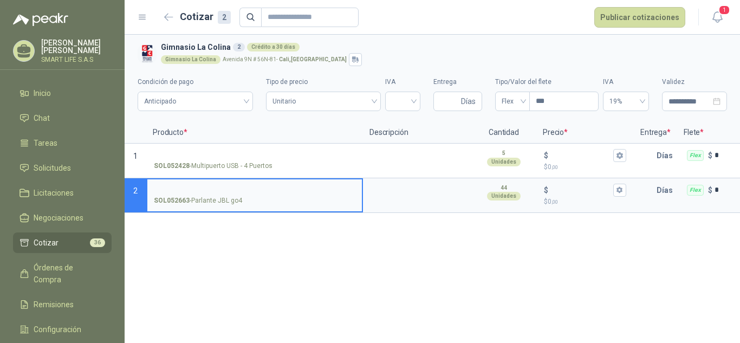  Describe the element at coordinates (323, 101) in the screenshot. I see `span: Unitario` at that location.